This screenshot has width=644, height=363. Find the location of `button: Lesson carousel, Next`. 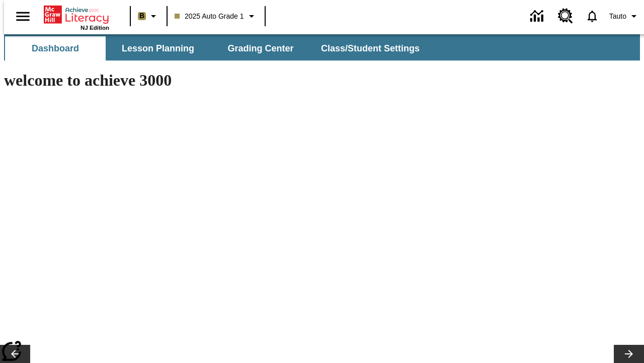

button: Lesson carousel, Next is located at coordinates (629, 354).